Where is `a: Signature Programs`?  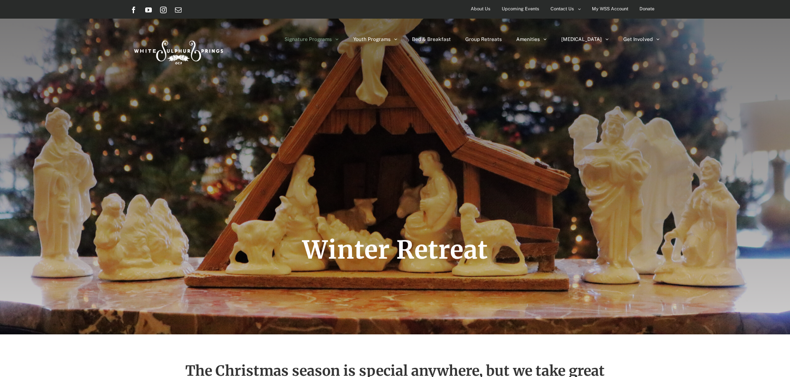 a: Signature Programs is located at coordinates (311, 39).